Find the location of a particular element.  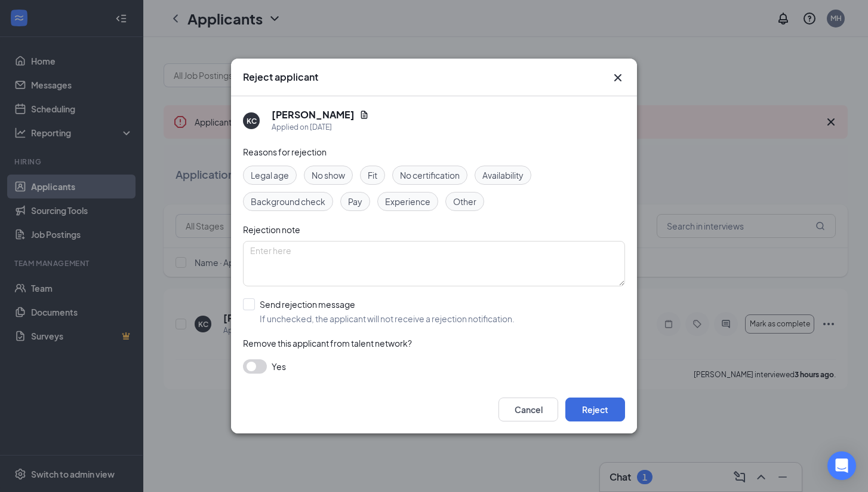

span: Availability is located at coordinates (502, 175).